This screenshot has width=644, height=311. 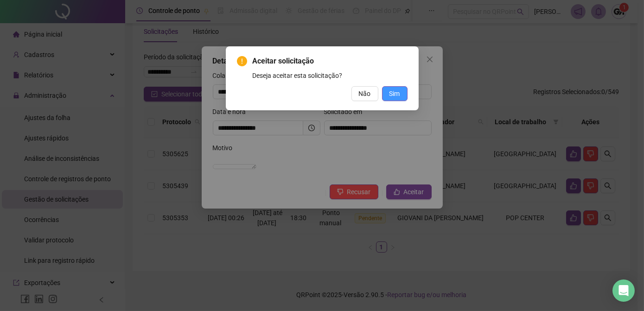 What do you see at coordinates (395, 93) in the screenshot?
I see `button: Sim` at bounding box center [395, 93].